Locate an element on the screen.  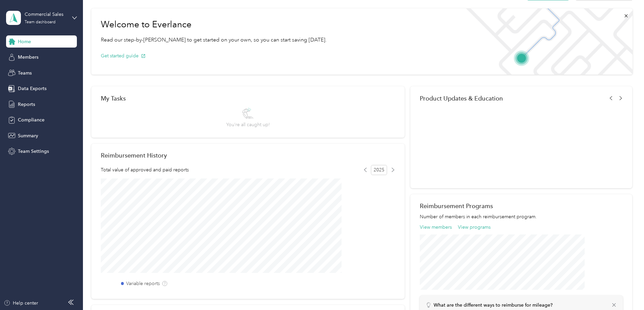
span: Reports is located at coordinates (27, 104).